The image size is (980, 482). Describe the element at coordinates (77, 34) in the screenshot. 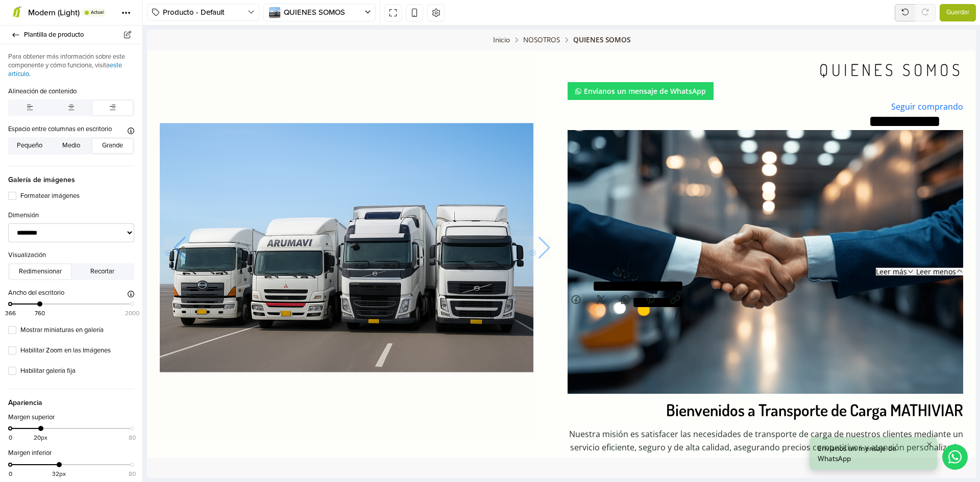

I see `span: Plantilla de producto` at that location.